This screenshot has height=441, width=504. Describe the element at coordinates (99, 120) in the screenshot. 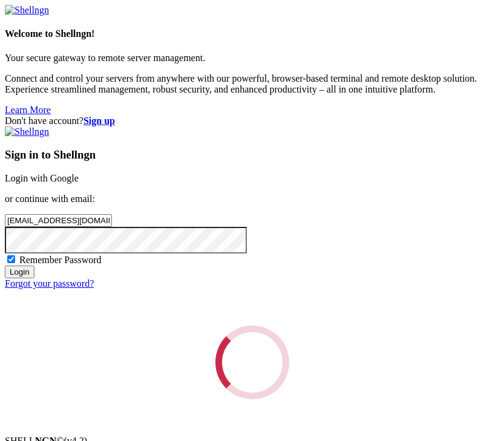

I see `a: Sign up` at that location.